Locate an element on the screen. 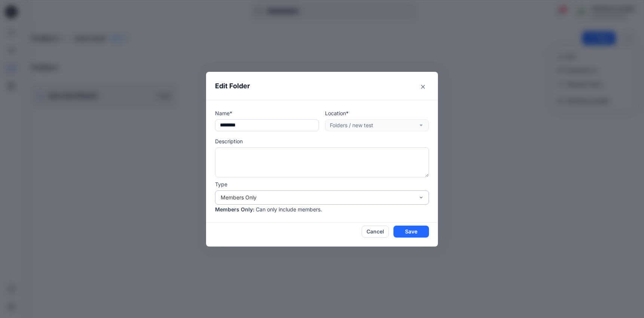 The width and height of the screenshot is (644, 318). p: Members Only : is located at coordinates (234, 209).